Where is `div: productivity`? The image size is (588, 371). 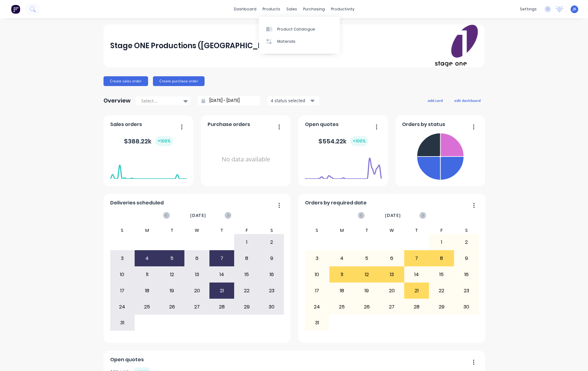
div: productivity is located at coordinates (342, 9).